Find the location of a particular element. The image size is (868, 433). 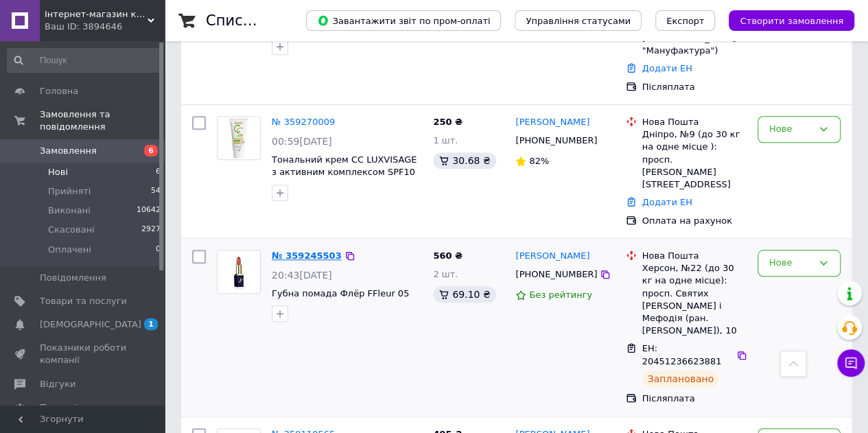

span: Повідомлення is located at coordinates (73, 278).